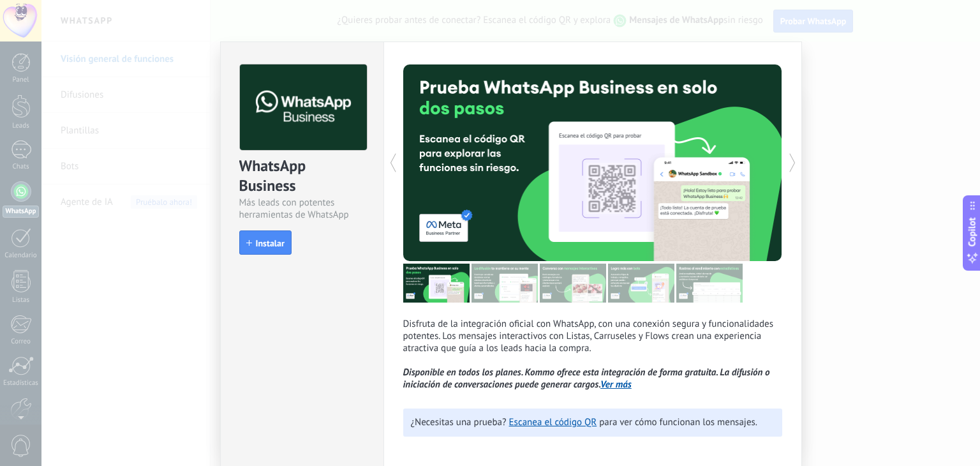 This screenshot has height=466, width=980. Describe the element at coordinates (270, 243) in the screenshot. I see `span: Instalar` at that location.